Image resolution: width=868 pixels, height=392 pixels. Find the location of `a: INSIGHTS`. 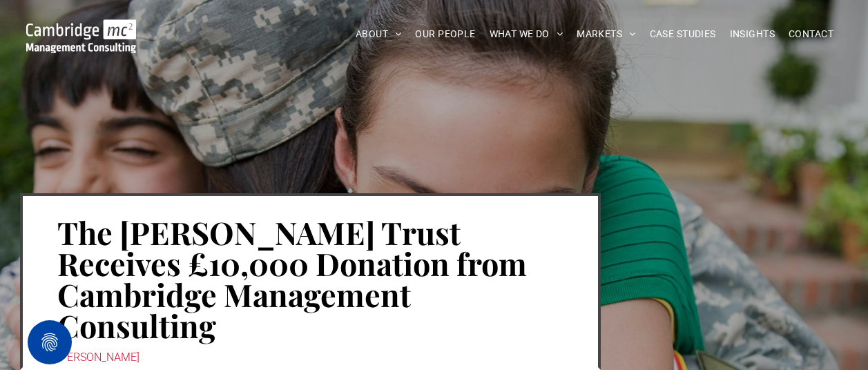

a: INSIGHTS is located at coordinates (752, 34).